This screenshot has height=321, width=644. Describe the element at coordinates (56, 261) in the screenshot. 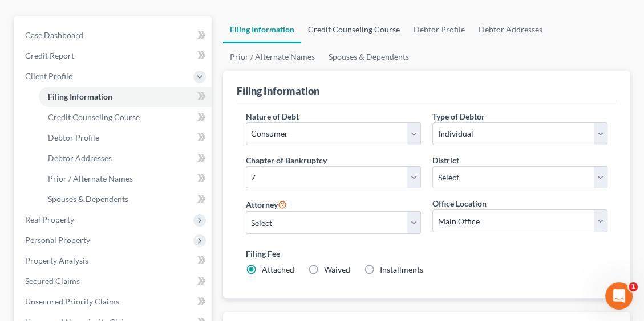

I see `span: Property Analysis` at that location.